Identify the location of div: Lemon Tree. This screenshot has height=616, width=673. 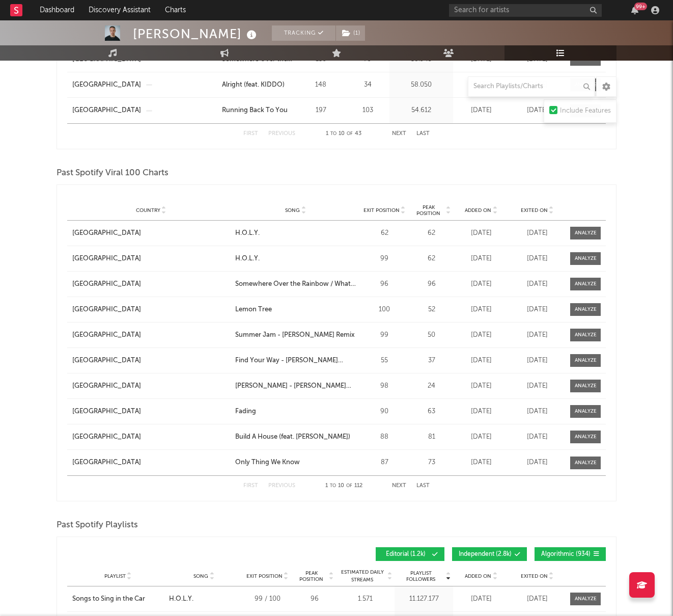
(254, 310).